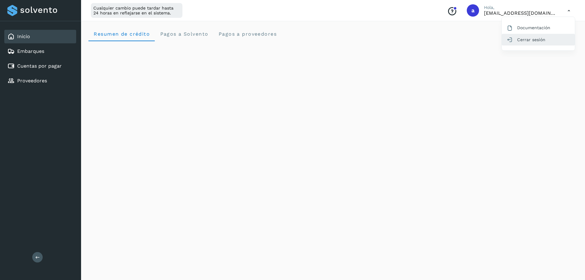  Describe the element at coordinates (31, 51) in the screenshot. I see `a: Embarques` at that location.